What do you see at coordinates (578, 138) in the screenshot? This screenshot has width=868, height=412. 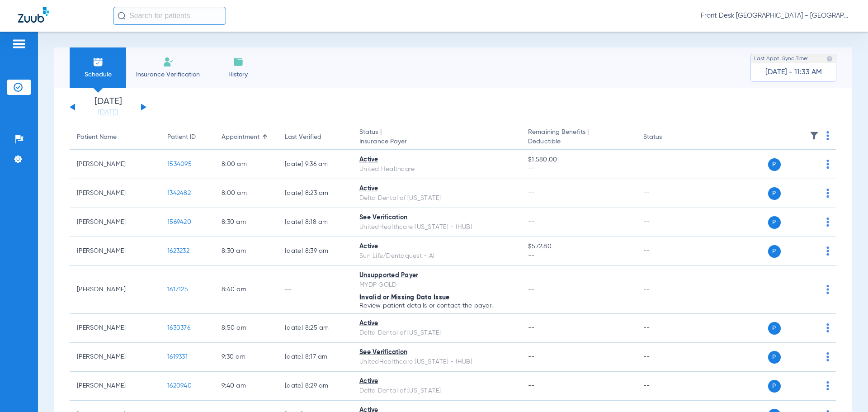 I see `th: Remaining Benefits |` at bounding box center [578, 138].